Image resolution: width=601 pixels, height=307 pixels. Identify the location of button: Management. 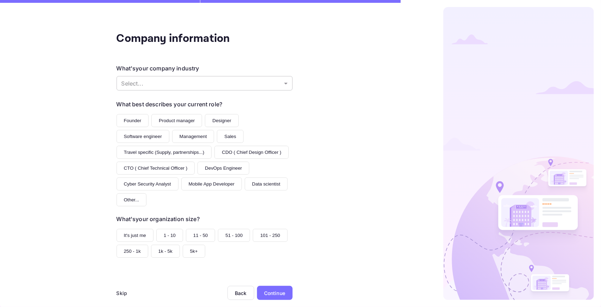
(193, 136).